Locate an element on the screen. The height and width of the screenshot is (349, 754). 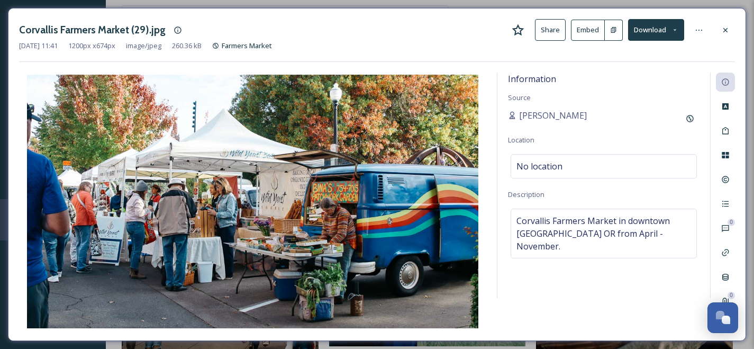
span: Farmers Market is located at coordinates (247, 45).